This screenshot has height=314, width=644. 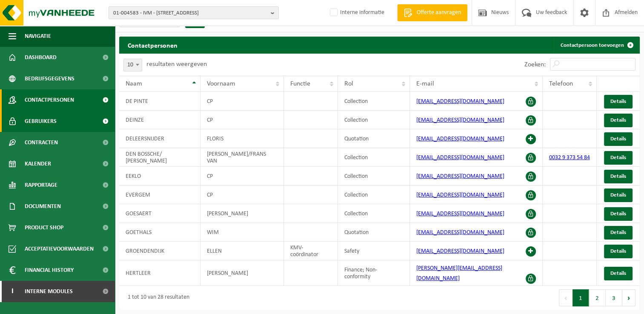 I want to click on span: Financial History, so click(x=49, y=271).